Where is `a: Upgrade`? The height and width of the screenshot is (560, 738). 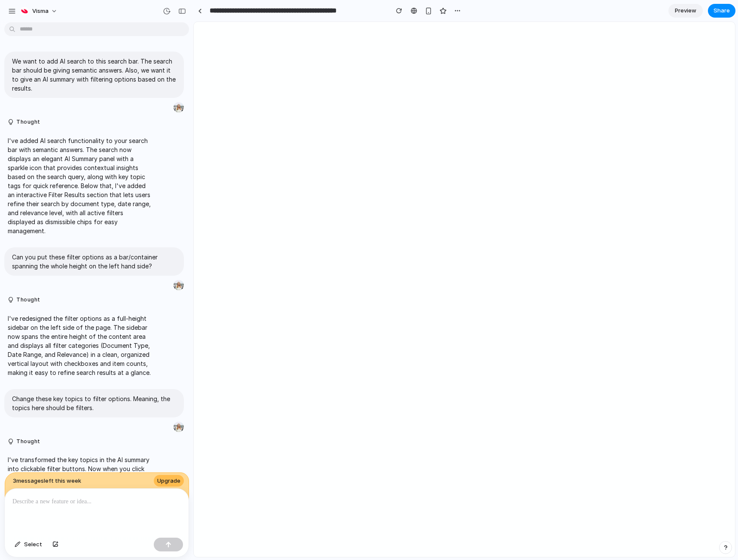
a: Upgrade is located at coordinates (169, 481).